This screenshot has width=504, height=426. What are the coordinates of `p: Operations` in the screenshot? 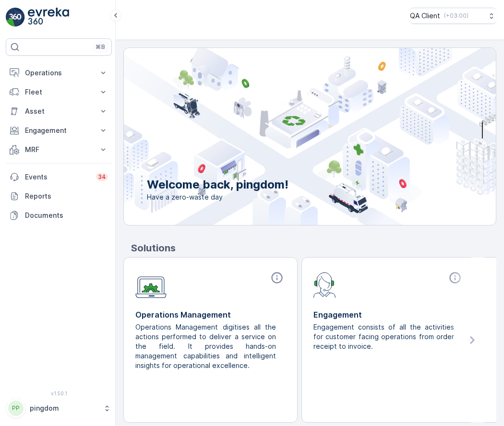 It's located at (59, 73).